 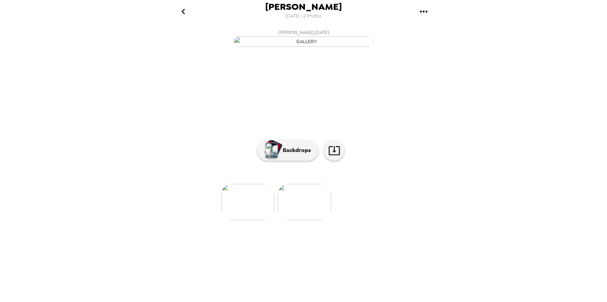 I want to click on p: Backdrops, so click(x=295, y=150).